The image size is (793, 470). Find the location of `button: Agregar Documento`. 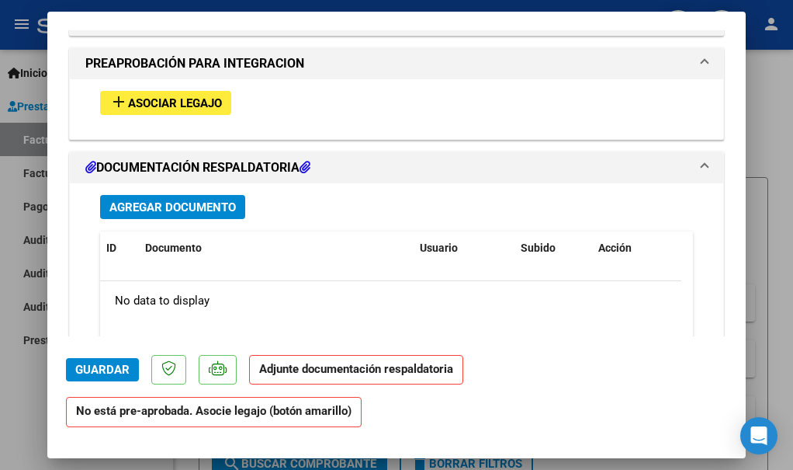

button: Agregar Documento is located at coordinates (172, 206).